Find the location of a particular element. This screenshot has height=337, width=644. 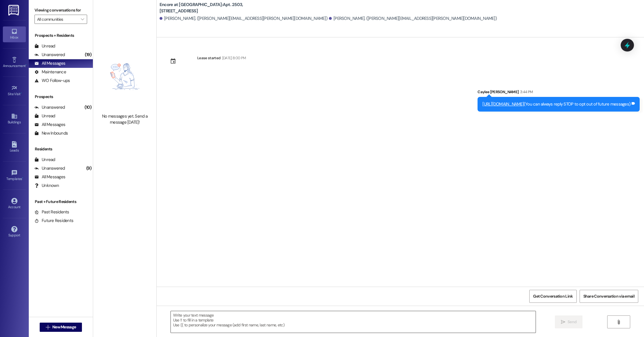

button: Send is located at coordinates (569, 322).